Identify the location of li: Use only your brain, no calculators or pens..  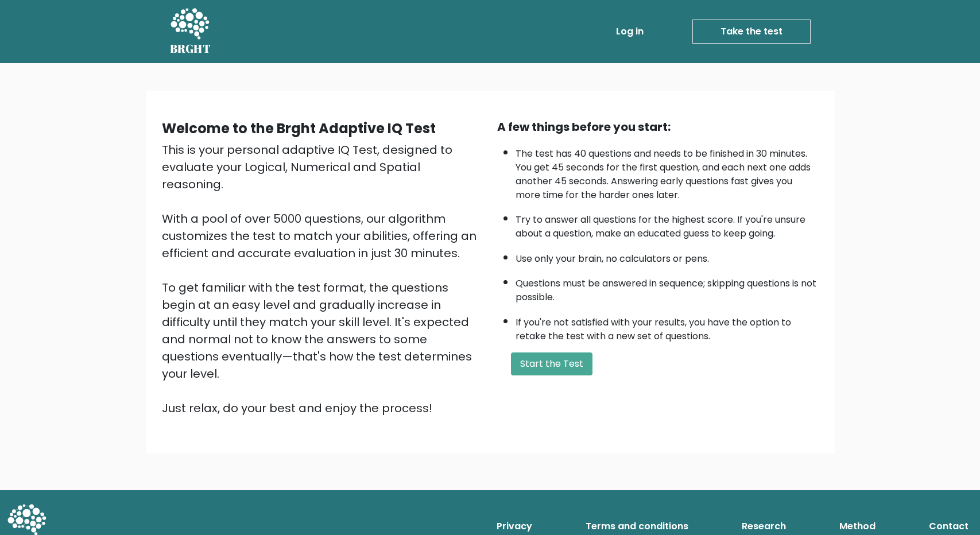
(667, 256).